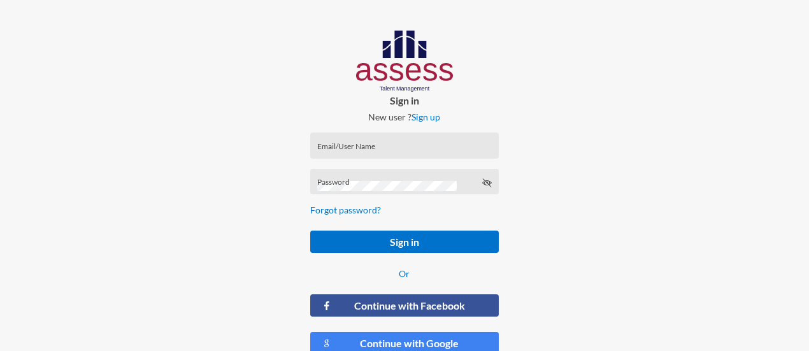  What do you see at coordinates (345, 210) in the screenshot?
I see `a: Forgot password?` at bounding box center [345, 210].